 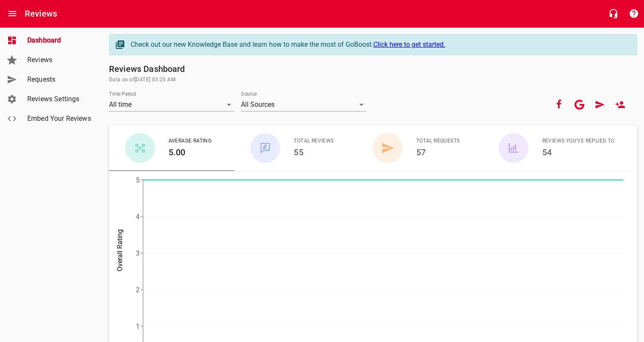 I want to click on span: Average Rating, so click(x=190, y=141).